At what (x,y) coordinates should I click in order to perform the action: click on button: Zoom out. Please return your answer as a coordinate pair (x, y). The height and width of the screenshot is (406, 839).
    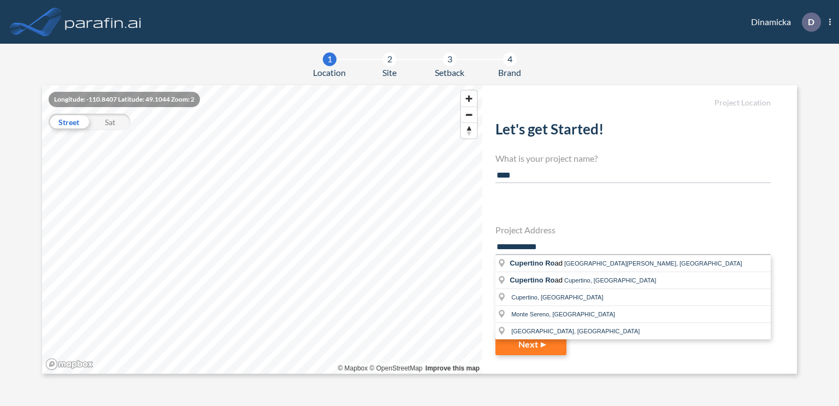
    Looking at the image, I should click on (469, 114).